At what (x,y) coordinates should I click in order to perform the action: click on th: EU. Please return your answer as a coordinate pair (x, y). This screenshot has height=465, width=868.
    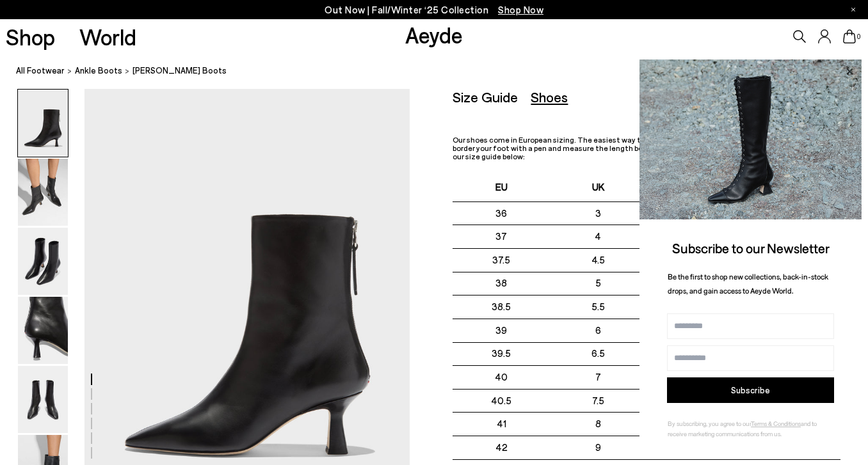
    Looking at the image, I should click on (501, 187).